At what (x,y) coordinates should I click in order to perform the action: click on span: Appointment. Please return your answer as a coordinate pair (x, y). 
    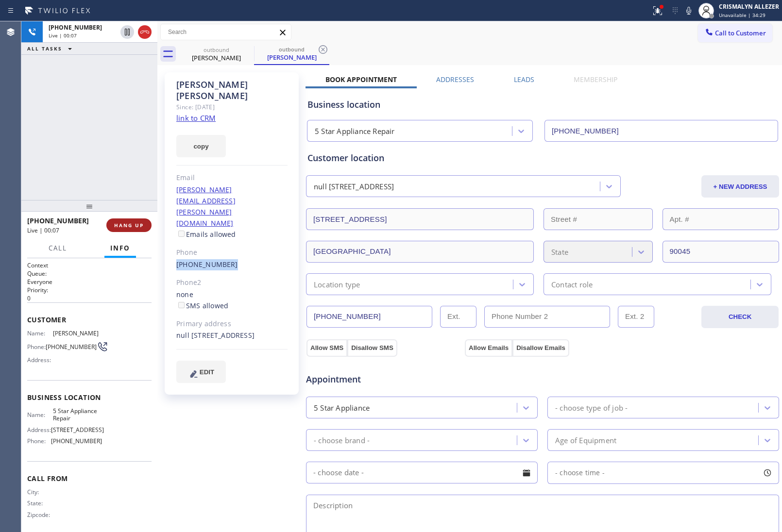
    Looking at the image, I should click on (384, 379).